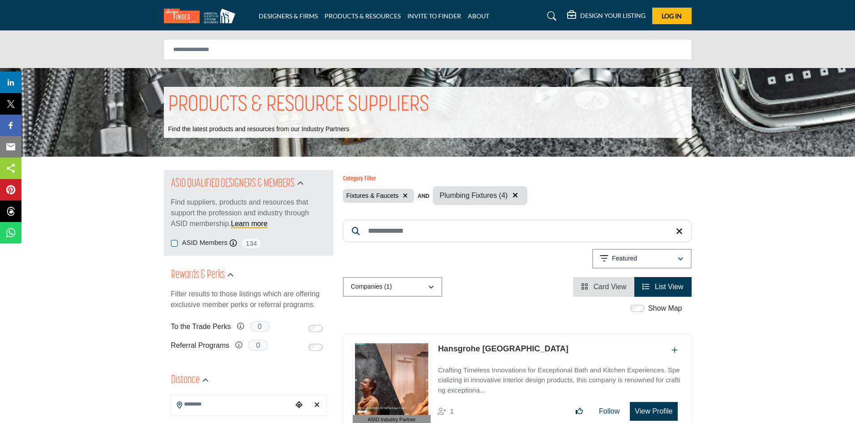 This screenshot has height=423, width=855. What do you see at coordinates (669, 287) in the screenshot?
I see `span: List View` at bounding box center [669, 287].